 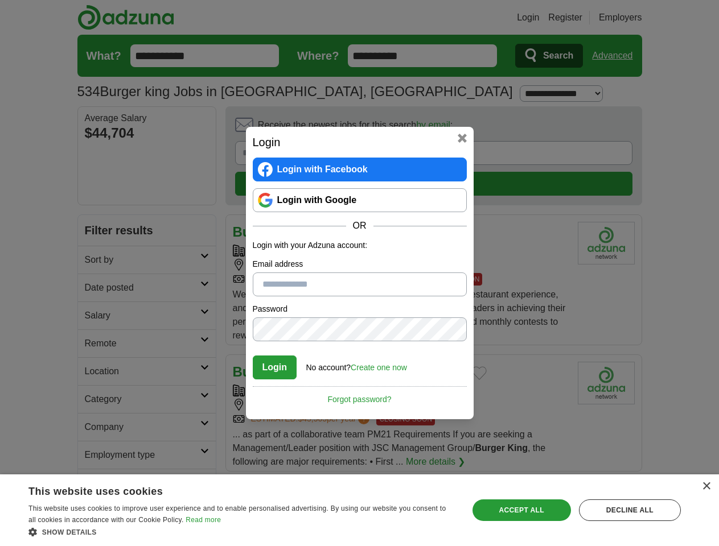 What do you see at coordinates (69, 533) in the screenshot?
I see `span: Show details` at bounding box center [69, 533].